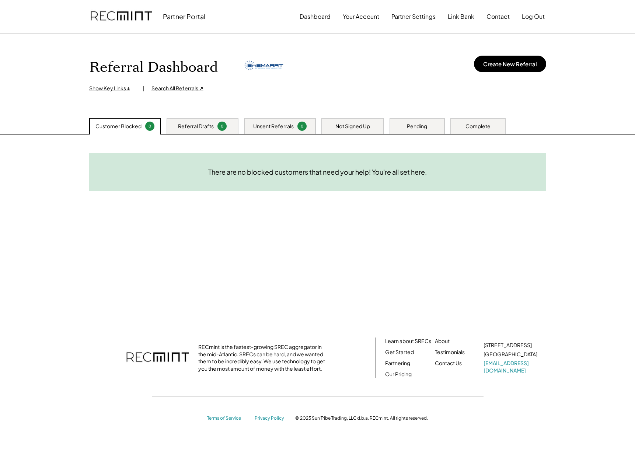 This screenshot has width=635, height=458. What do you see at coordinates (184, 16) in the screenshot?
I see `div: Partner Portal` at bounding box center [184, 16].